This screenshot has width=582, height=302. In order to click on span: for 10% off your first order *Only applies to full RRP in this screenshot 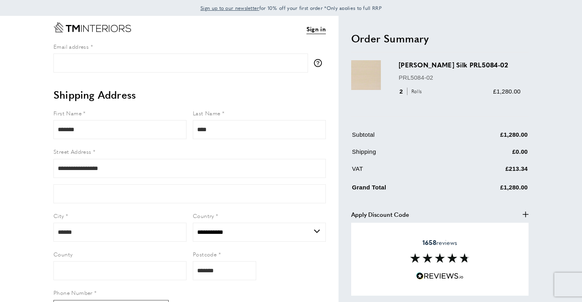, I will do `click(291, 8)`.